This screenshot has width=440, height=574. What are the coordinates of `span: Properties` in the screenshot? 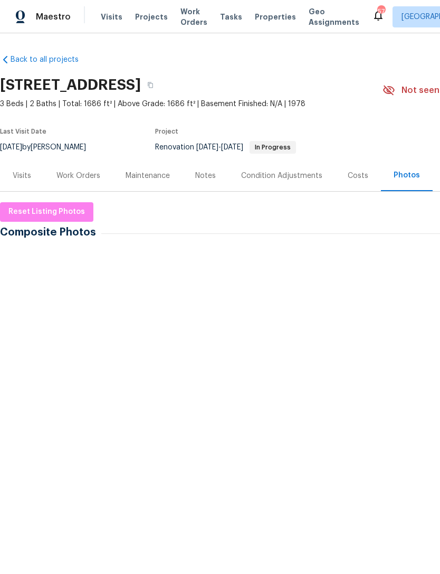 It's located at (275, 17).